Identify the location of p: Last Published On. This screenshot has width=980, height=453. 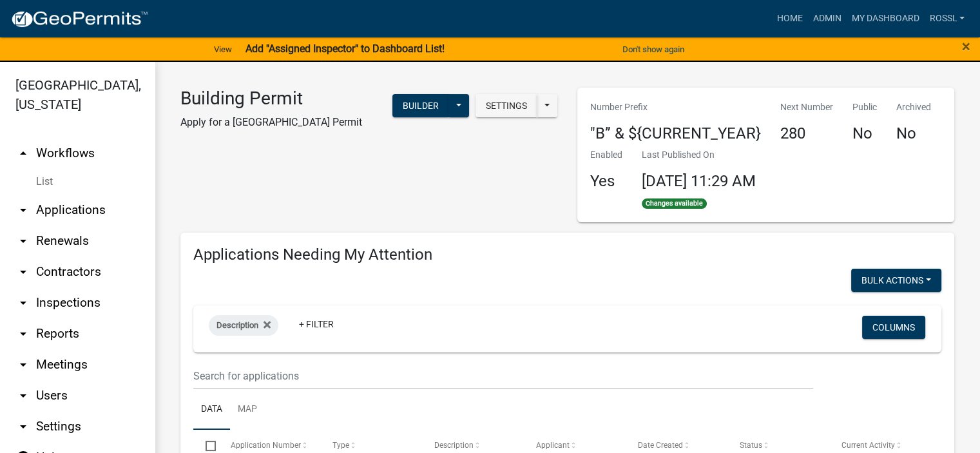
(698, 155).